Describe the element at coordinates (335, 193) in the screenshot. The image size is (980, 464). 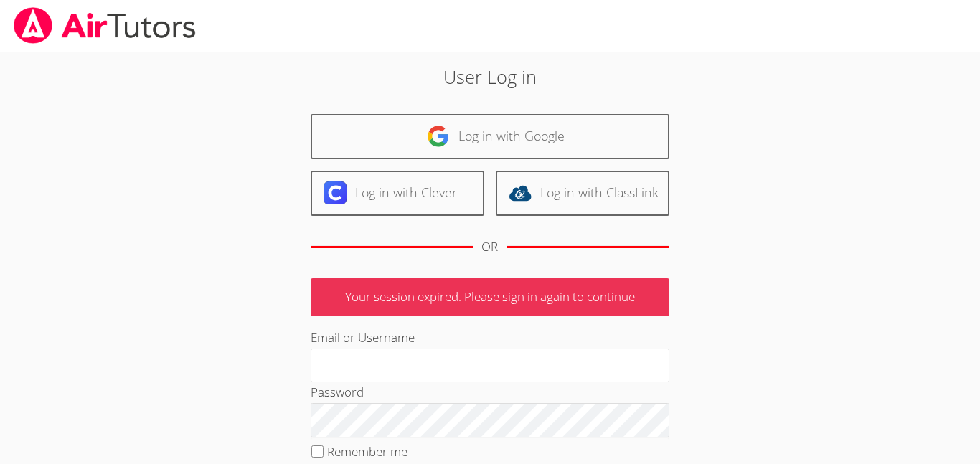
I see `img: clever-logo-6eab21bc6e7a338710f1a6ff85c0baf02591cd810cc4098c63d3a4b26e2feb20.svg` at that location.